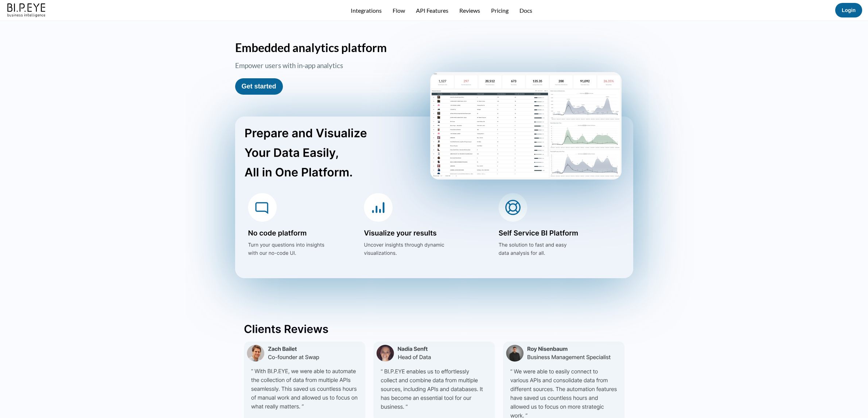 Image resolution: width=868 pixels, height=418 pixels. Describe the element at coordinates (331, 67) in the screenshot. I see `h3: Empower users with in-app analytics` at that location.